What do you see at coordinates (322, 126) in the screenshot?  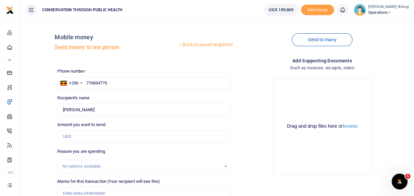 I see `div: Drag and drop files here or` at bounding box center [322, 126].